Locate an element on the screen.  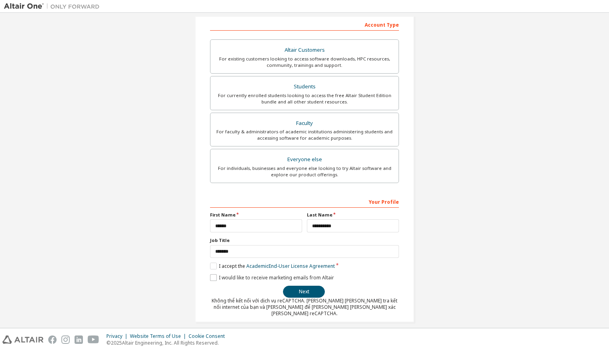
img: youtube.svg is located at coordinates (93, 340).